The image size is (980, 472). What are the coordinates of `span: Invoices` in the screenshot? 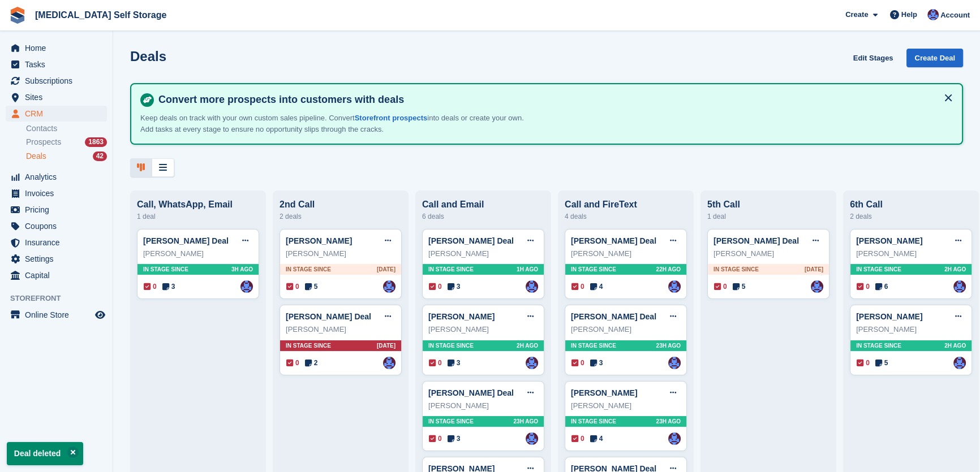 It's located at (59, 194).